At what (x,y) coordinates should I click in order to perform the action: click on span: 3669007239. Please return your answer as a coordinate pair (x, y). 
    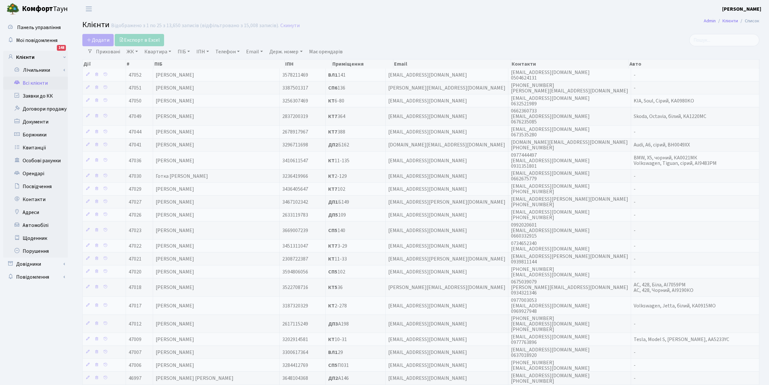
    Looking at the image, I should click on (295, 230).